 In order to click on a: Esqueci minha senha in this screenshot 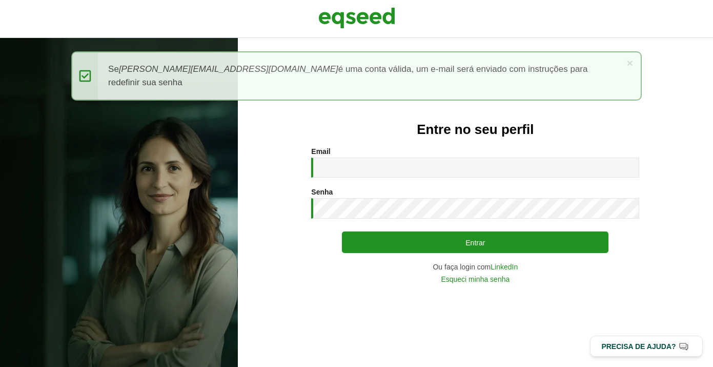, I will do `click(475, 279)`.